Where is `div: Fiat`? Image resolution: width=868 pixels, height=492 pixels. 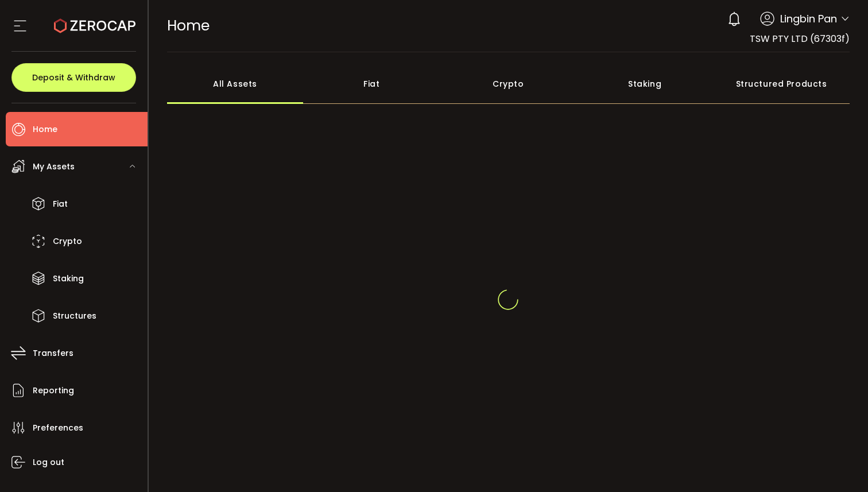 div: Fiat is located at coordinates (371, 84).